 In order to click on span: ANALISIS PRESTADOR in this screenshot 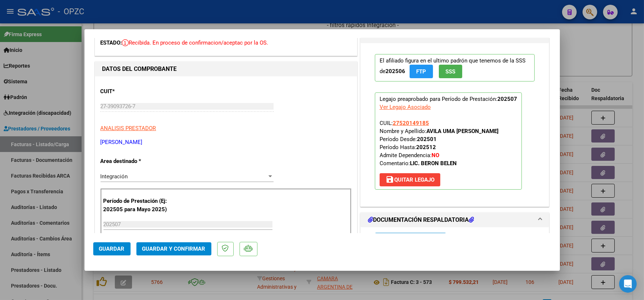, I will do `click(128, 128)`.